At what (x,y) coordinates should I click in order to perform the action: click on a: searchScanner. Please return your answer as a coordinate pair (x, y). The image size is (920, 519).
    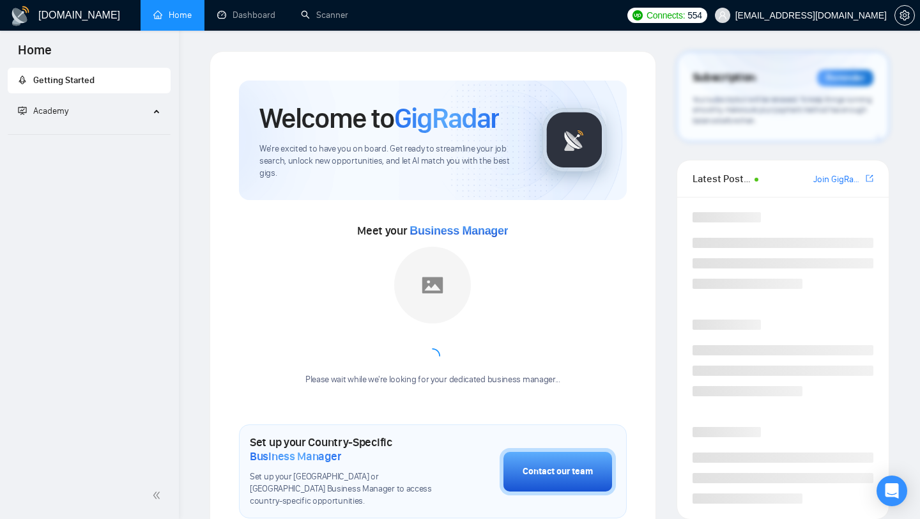
    Looking at the image, I should click on (324, 15).